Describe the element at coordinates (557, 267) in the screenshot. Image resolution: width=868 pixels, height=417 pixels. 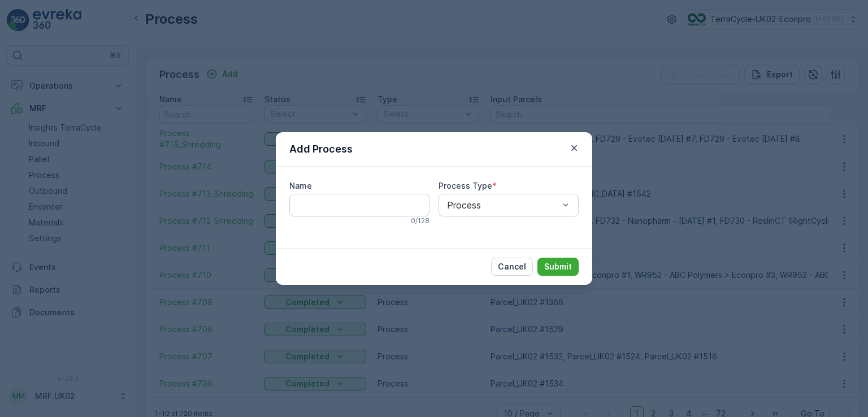
I see `p: Submit` at that location.